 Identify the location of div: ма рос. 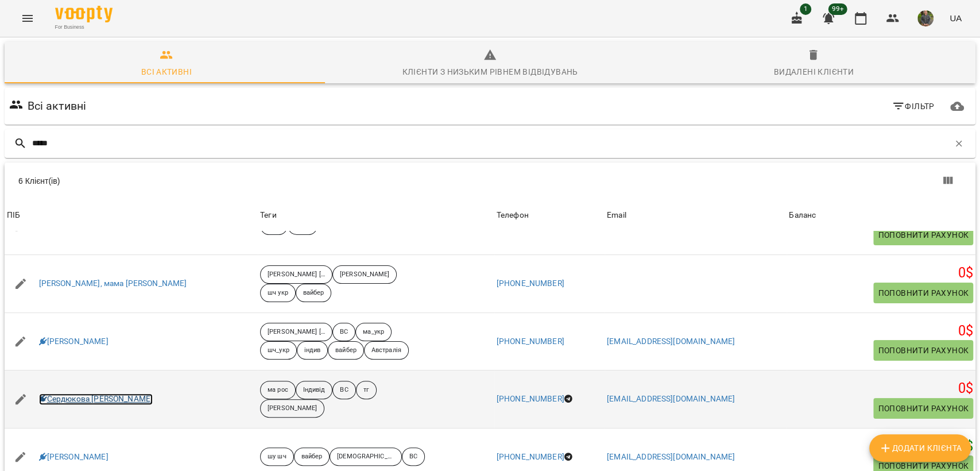
(278, 390).